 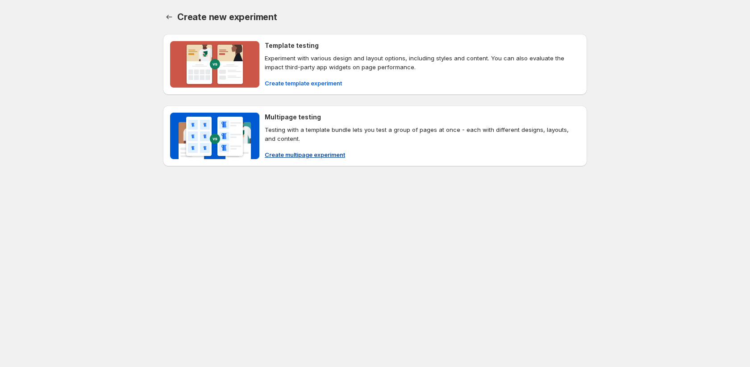 I want to click on button: Create multipage experiment, so click(x=305, y=155).